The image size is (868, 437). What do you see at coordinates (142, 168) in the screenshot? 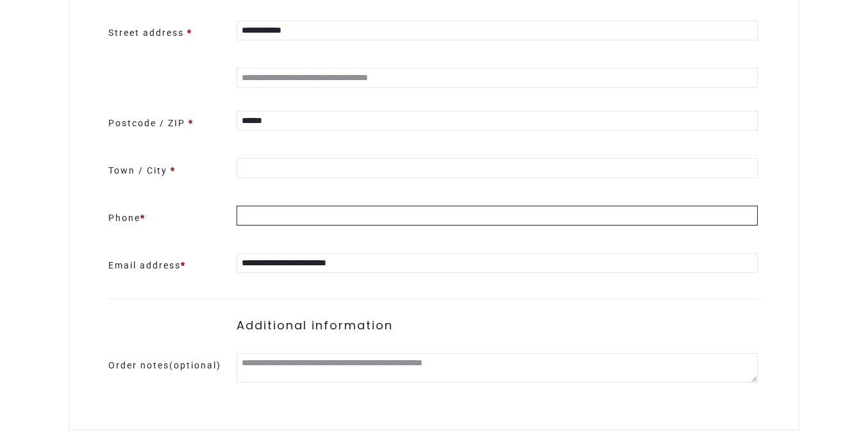
I see `label: Town / City` at bounding box center [142, 168].